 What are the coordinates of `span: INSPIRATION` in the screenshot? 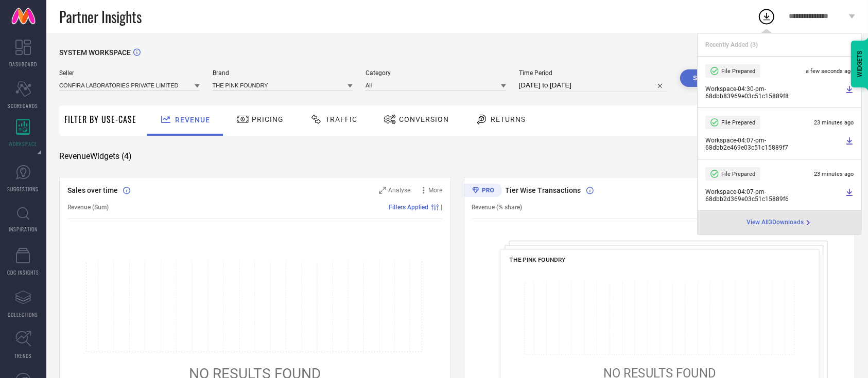 It's located at (23, 229).